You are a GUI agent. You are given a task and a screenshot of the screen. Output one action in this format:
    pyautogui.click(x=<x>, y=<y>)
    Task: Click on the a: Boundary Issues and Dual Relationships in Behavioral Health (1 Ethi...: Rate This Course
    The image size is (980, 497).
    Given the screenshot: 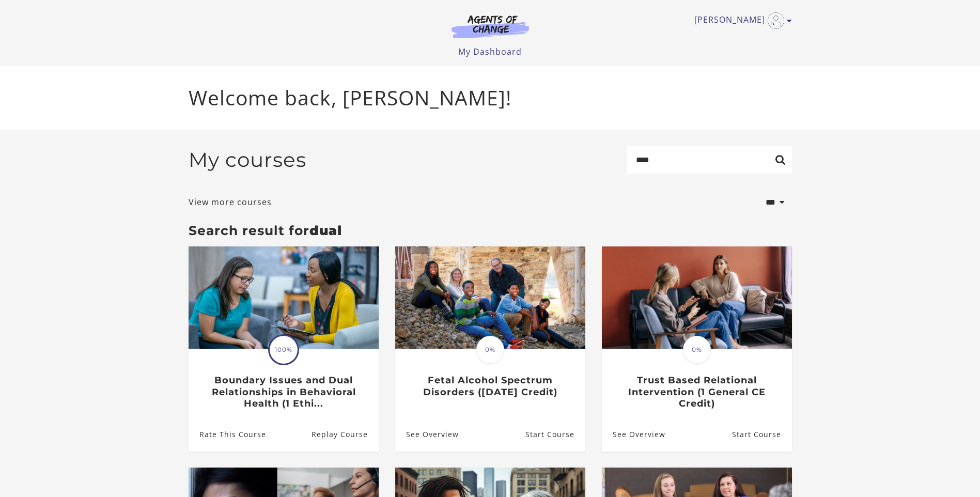 What is the action you would take?
    pyautogui.click(x=227, y=434)
    